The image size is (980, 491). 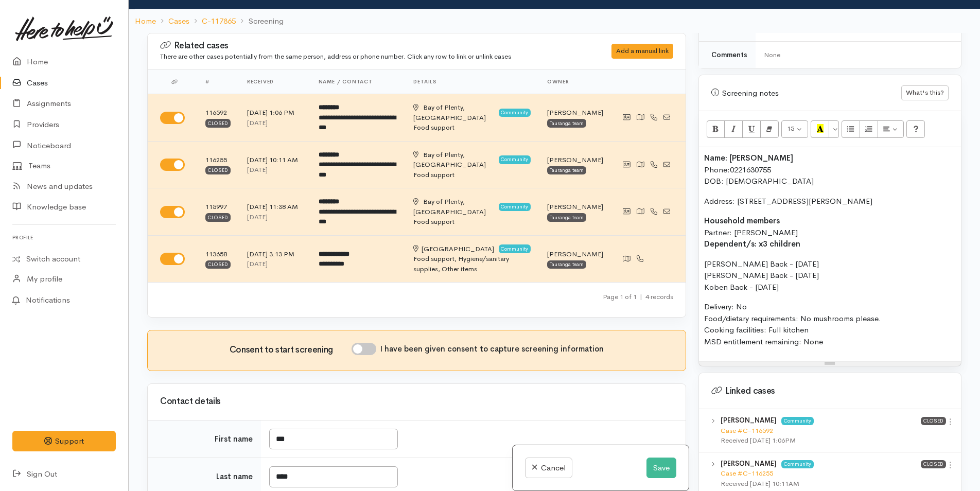 I want to click on button: What's this?, so click(x=925, y=92).